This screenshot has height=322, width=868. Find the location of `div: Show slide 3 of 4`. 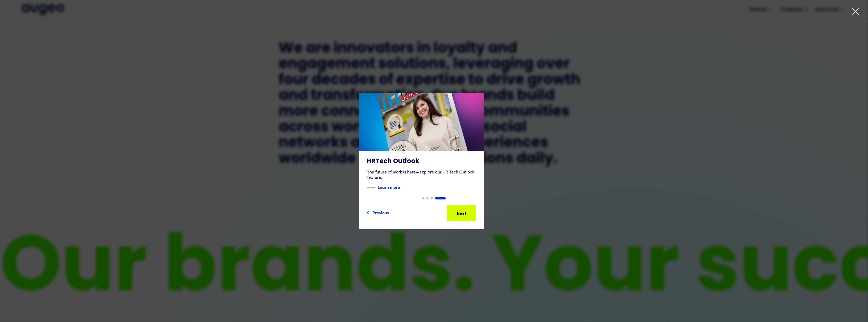

div: Show slide 3 of 4 is located at coordinates (432, 198).